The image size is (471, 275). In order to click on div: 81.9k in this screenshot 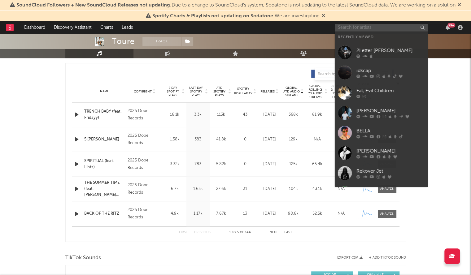, I will do `click(317, 115)`.